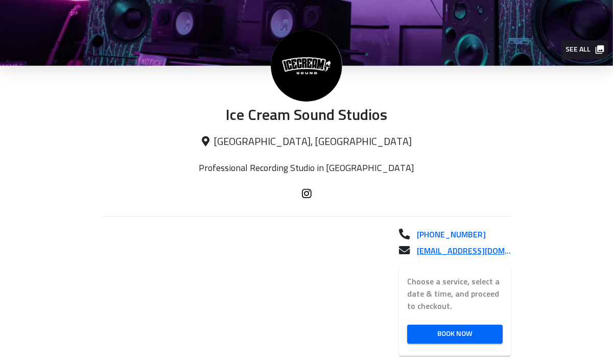 The image size is (613, 364). Describe the element at coordinates (584, 49) in the screenshot. I see `span: See all` at that location.